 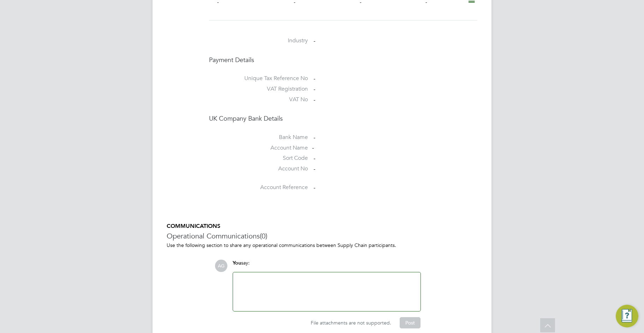 I want to click on label: Industry, so click(x=258, y=41).